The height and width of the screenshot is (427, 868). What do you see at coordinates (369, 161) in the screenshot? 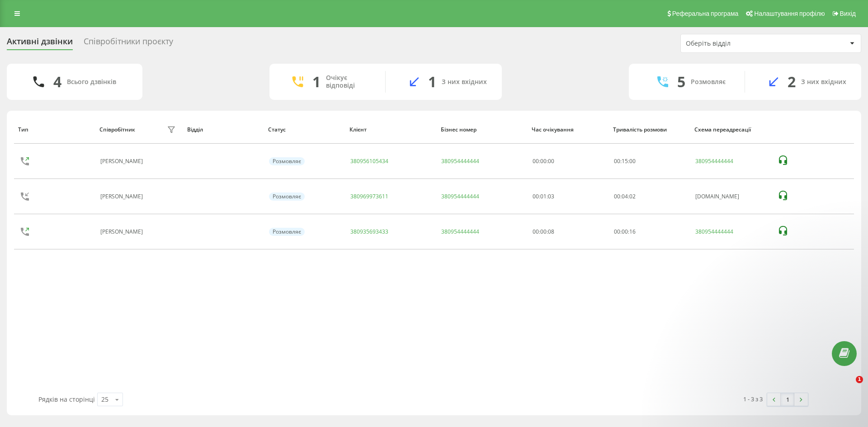
I see `a: 380956105434` at bounding box center [369, 161].